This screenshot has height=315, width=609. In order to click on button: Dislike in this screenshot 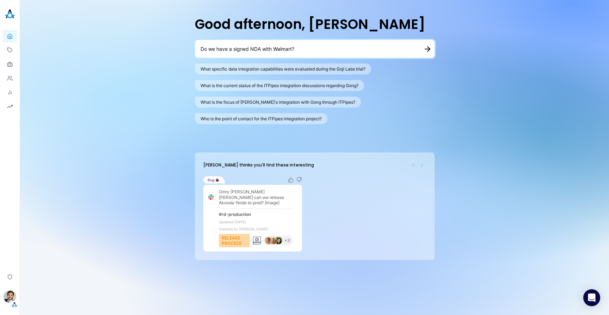, I will do `click(299, 180)`.